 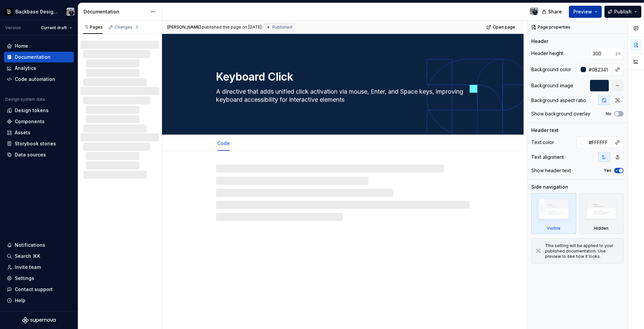 What do you see at coordinates (39, 79) in the screenshot?
I see `a: Code automation` at bounding box center [39, 79].